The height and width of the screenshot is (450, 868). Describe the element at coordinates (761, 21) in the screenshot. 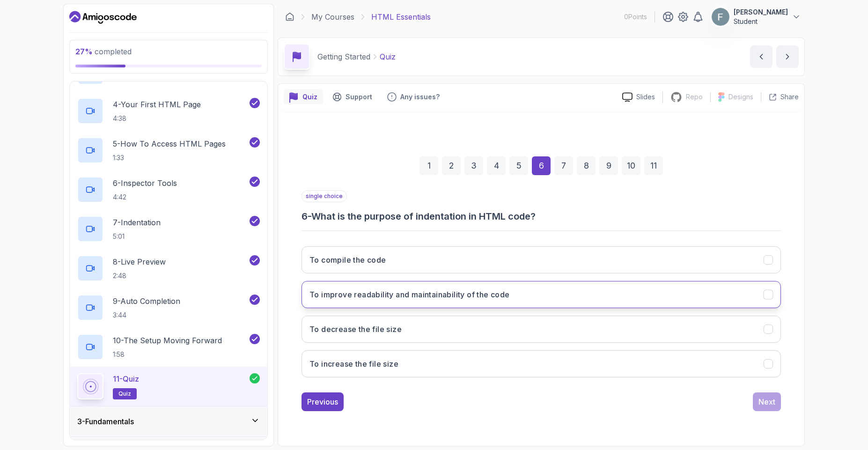

I see `p: Student` at that location.